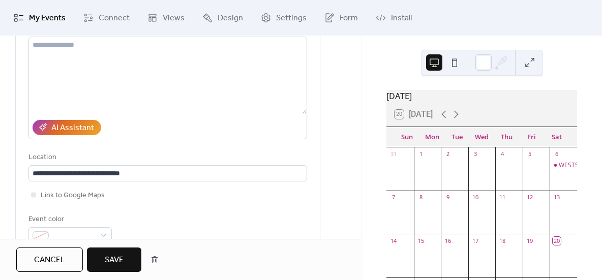  Describe the element at coordinates (49, 260) in the screenshot. I see `button: Cancel` at that location.